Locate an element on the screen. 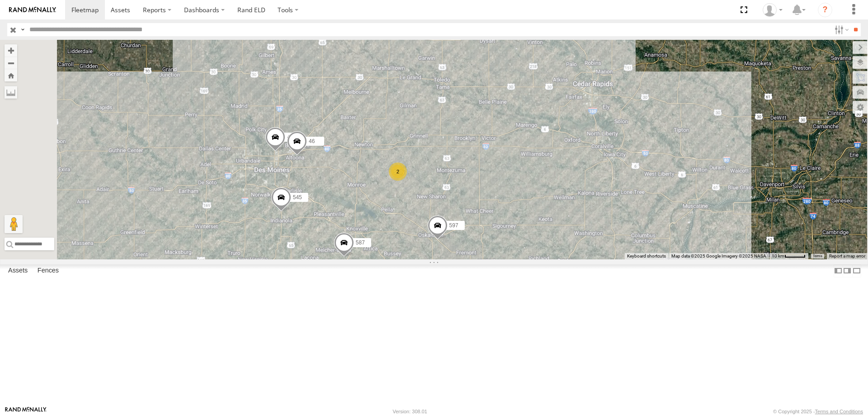  span: 597 is located at coordinates (454, 225).